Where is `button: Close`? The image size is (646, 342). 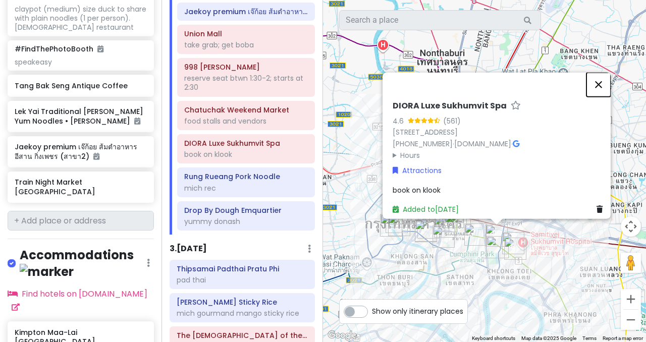
button: Close is located at coordinates (599, 85).